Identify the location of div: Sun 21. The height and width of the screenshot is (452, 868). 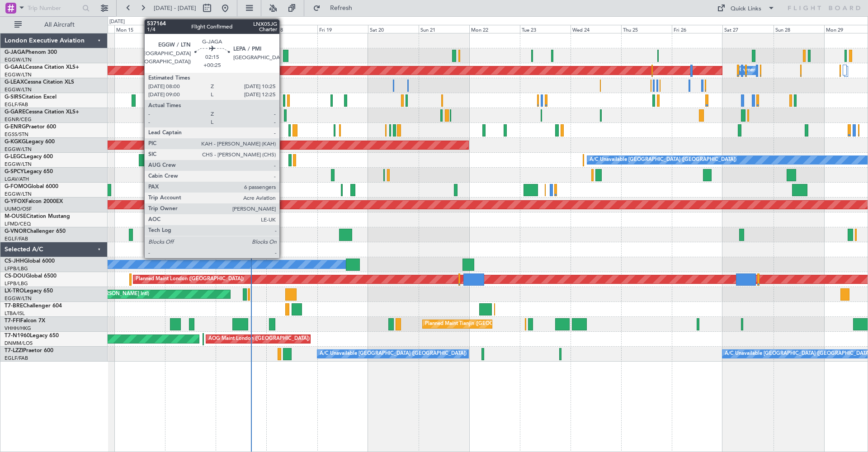
(443, 29).